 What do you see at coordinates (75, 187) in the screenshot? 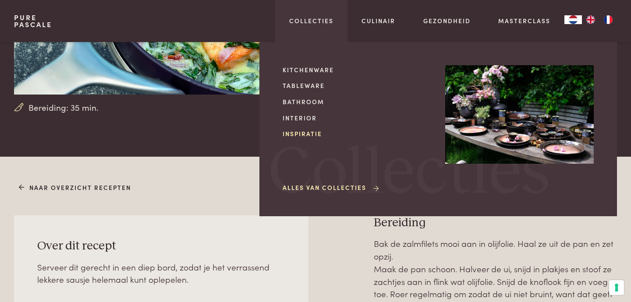
I see `a: Naar overzicht recepten` at bounding box center [75, 187].